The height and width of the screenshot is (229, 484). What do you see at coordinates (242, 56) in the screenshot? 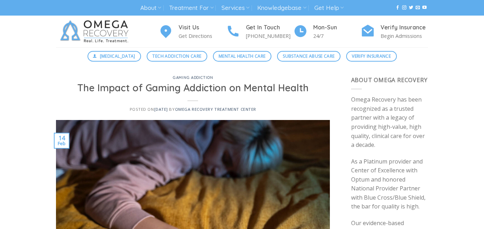
I see `a: Mental Health Care` at bounding box center [242, 56].